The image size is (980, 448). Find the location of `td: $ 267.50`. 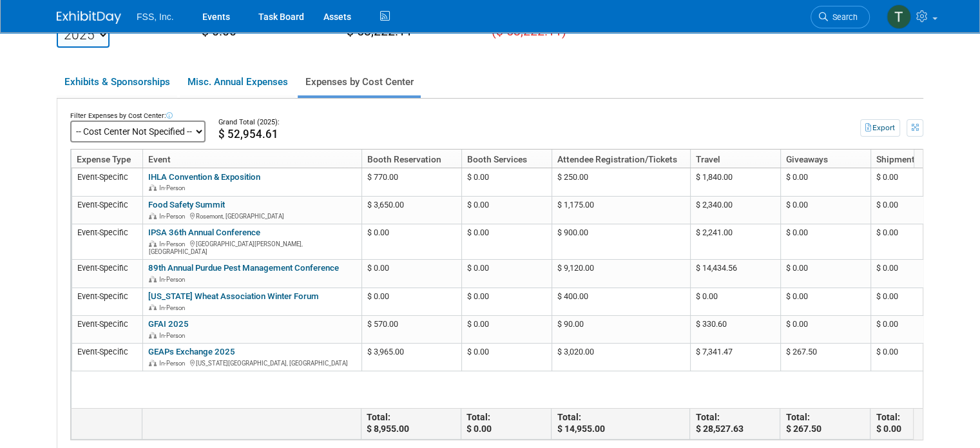

td: $ 267.50 is located at coordinates (826, 357).